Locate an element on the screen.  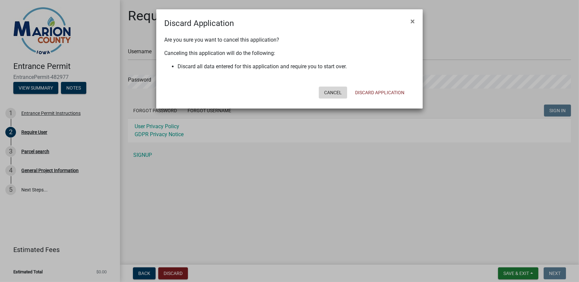
button: Close is located at coordinates (413, 21).